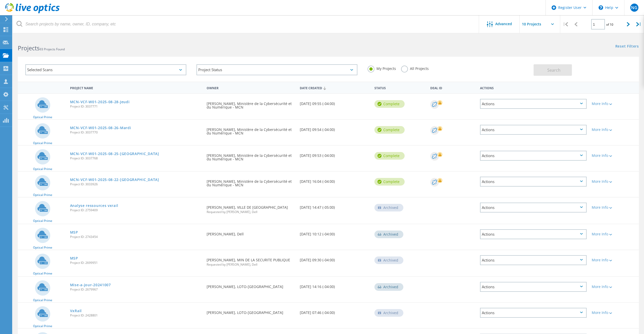 This screenshot has width=644, height=334. I want to click on div: Status, so click(400, 87).